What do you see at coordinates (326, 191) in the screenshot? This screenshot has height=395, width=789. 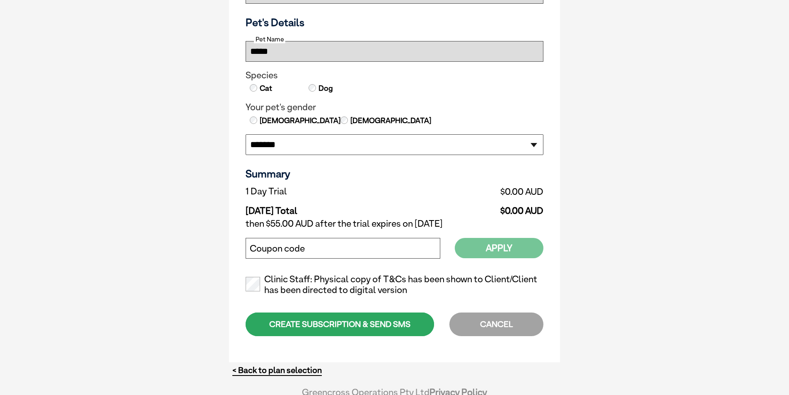 I see `td: 1 Day Trial` at bounding box center [326, 191].